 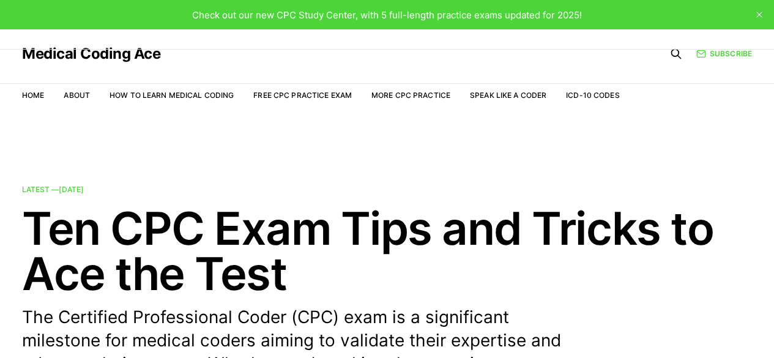 I want to click on a: Subscribe, so click(x=724, y=53).